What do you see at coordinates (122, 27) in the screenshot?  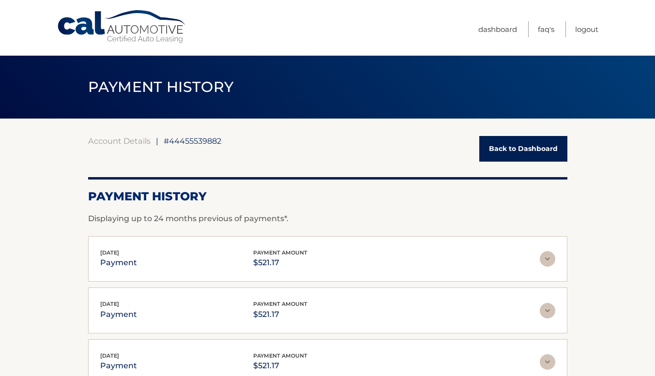 I see `a: Cal Automotive` at bounding box center [122, 27].